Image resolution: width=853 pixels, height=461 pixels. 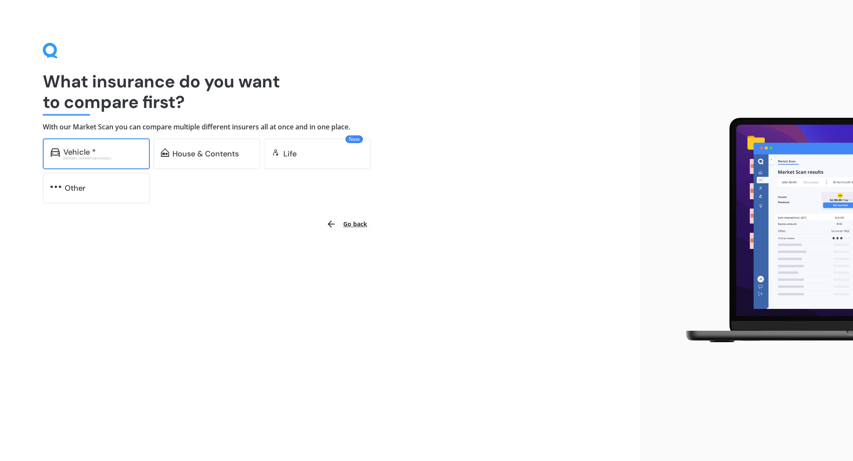 What do you see at coordinates (56, 187) in the screenshot?
I see `img: other.81dba5aafe580aa69f38.svg` at bounding box center [56, 187].